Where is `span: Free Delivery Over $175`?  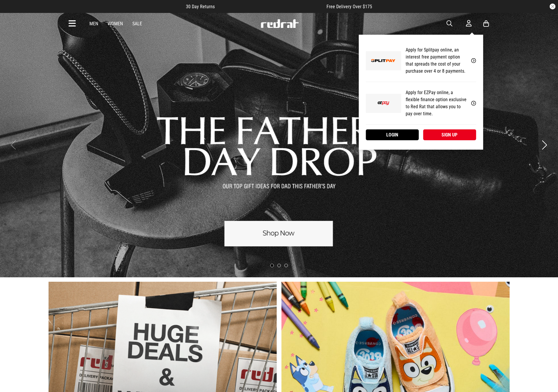
span: Free Delivery Over $175 is located at coordinates (349, 7).